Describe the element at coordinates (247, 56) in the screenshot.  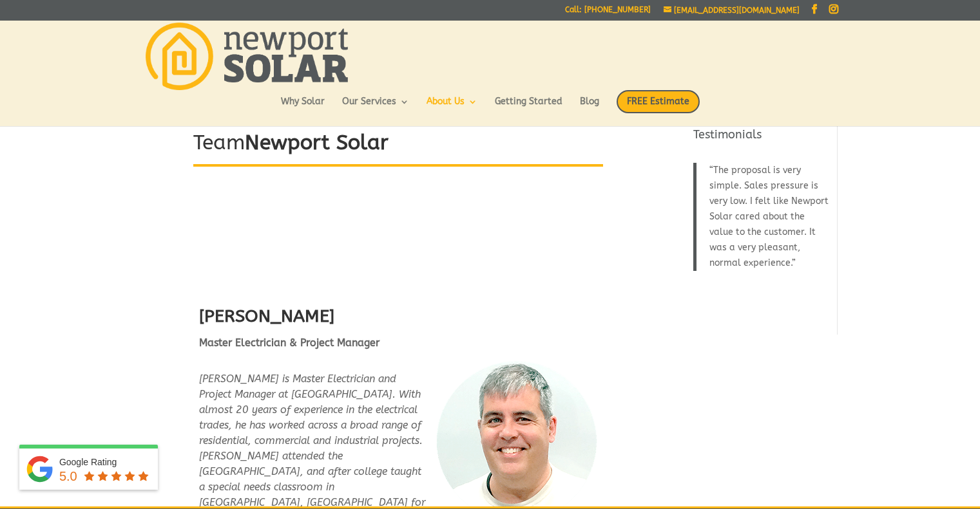
I see `img: Newport Solar | Solar Energy Optimized.` at that location.